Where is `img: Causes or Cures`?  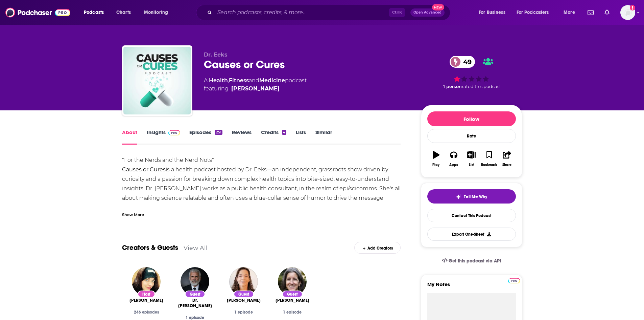
img: Causes or Cures is located at coordinates (157, 81).